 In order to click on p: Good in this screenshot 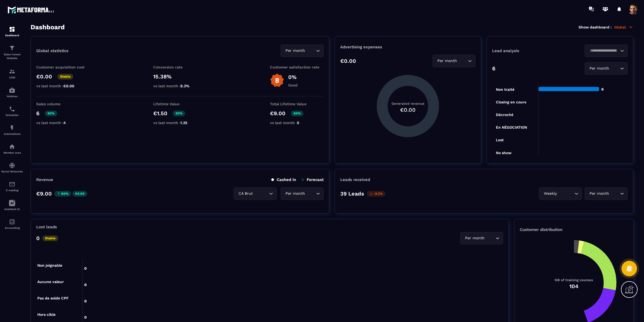, I will do `click(293, 85)`.